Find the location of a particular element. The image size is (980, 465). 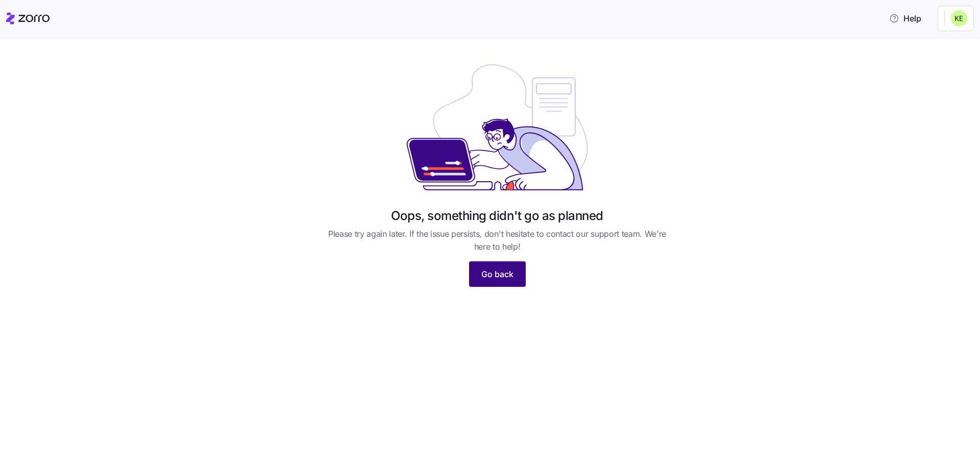

span: Please try again later. If the issue persists, don't hesitate to contact our support team. We're ... is located at coordinates (497, 241).